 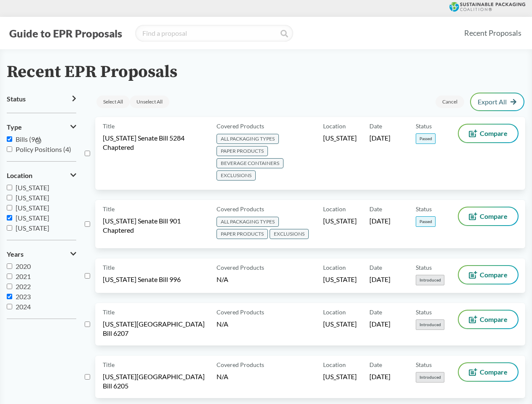 I want to click on div: Cancel, so click(x=450, y=102).